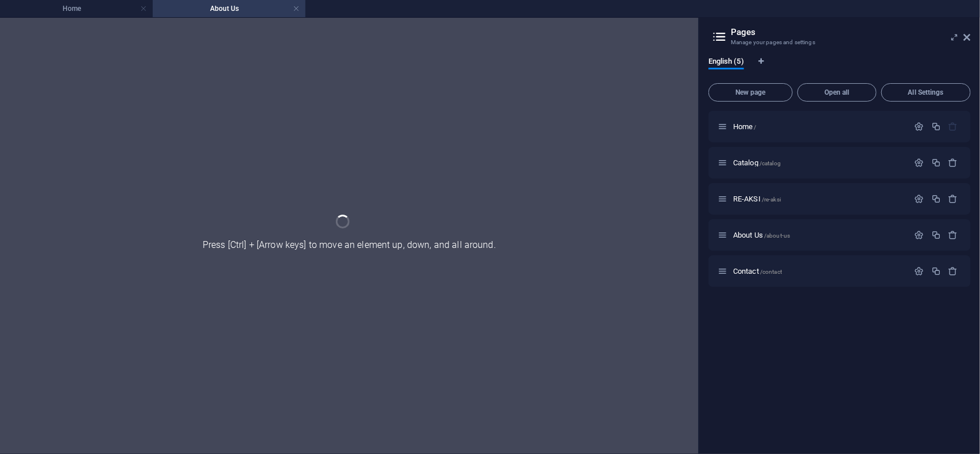 The height and width of the screenshot is (454, 980). Describe the element at coordinates (819, 271) in the screenshot. I see `div: Contact/contact` at that location.